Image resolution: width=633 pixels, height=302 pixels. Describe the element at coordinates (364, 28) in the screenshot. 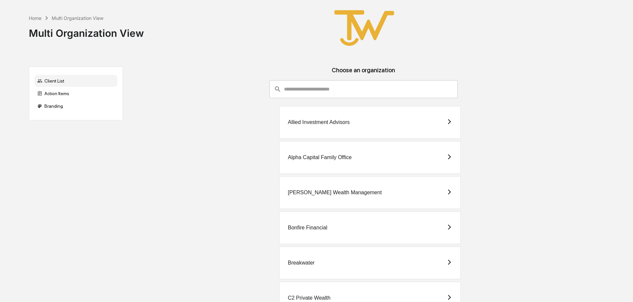

I see `img: True West` at that location.